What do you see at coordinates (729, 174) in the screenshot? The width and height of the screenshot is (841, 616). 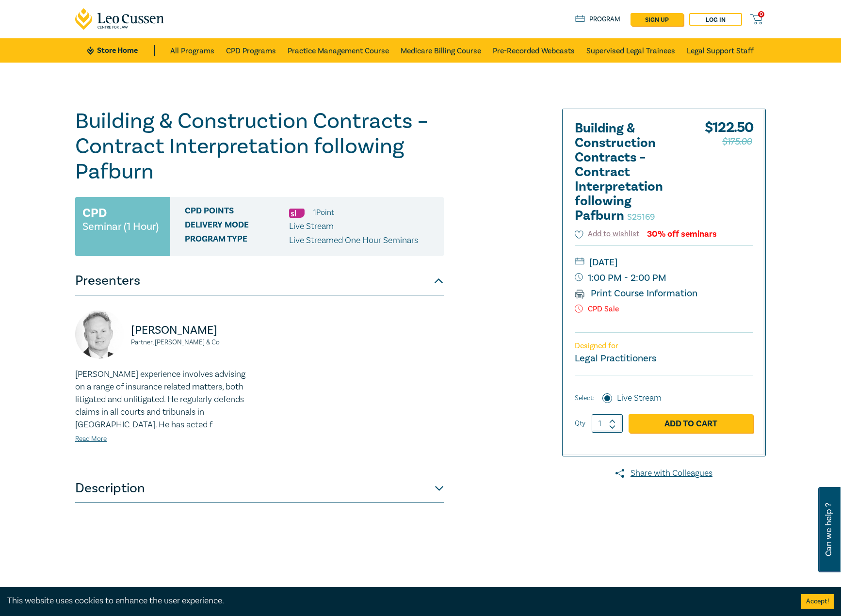 I see `div: $ 122.50` at bounding box center [729, 174].